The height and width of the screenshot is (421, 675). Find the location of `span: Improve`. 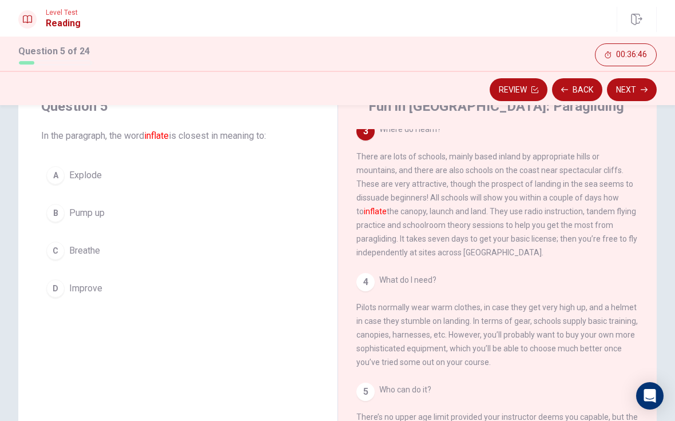

span: Improve is located at coordinates (86, 289).